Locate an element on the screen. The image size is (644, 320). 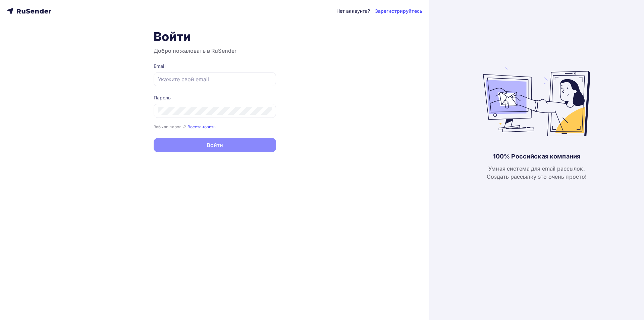
h1: Войти is located at coordinates (214, 37).